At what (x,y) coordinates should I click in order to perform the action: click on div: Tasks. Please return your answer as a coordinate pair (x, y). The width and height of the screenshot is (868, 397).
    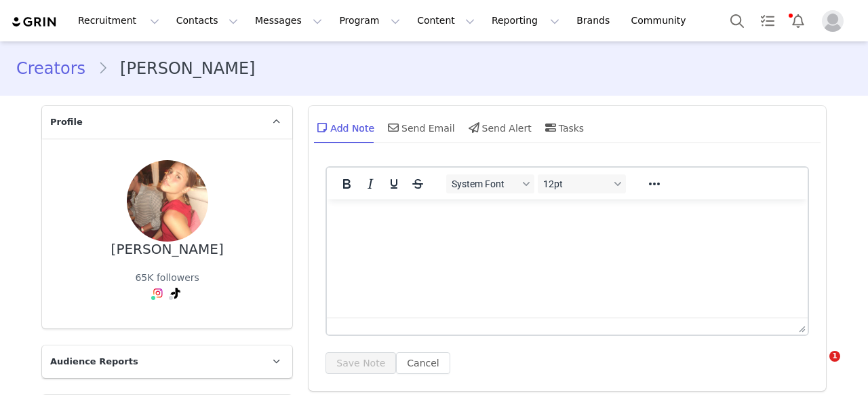
    Looking at the image, I should click on (564, 127).